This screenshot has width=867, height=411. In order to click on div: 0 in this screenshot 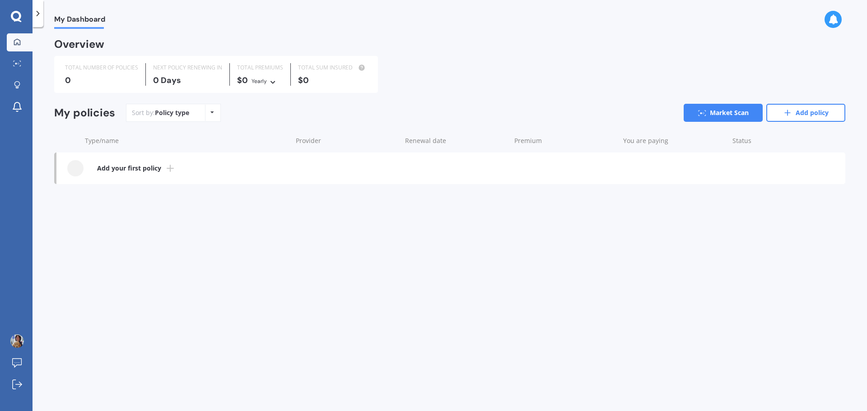, I will do `click(102, 80)`.